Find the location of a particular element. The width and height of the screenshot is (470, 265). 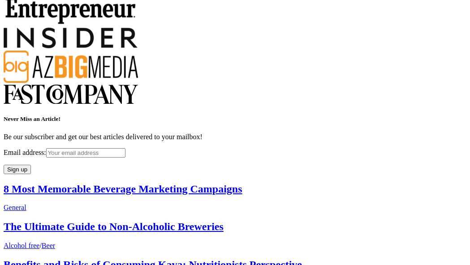

input: Sign up is located at coordinates (17, 169).